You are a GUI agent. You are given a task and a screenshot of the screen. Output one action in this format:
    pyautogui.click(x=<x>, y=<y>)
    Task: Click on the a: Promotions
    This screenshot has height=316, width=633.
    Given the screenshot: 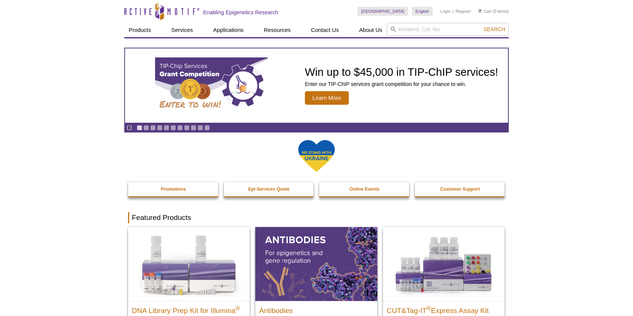 What is the action you would take?
    pyautogui.click(x=174, y=189)
    